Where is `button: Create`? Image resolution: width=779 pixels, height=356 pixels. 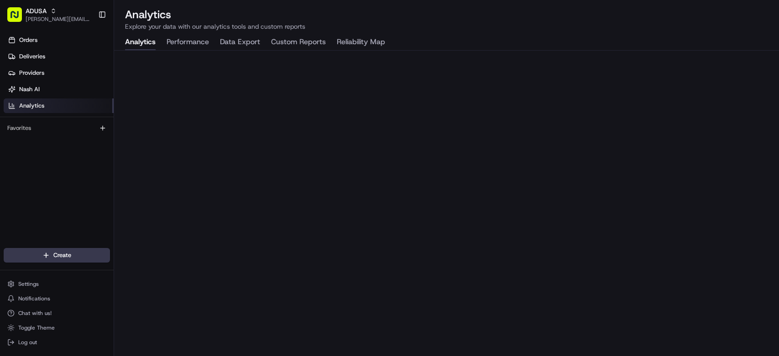 button: Create is located at coordinates (57, 256).